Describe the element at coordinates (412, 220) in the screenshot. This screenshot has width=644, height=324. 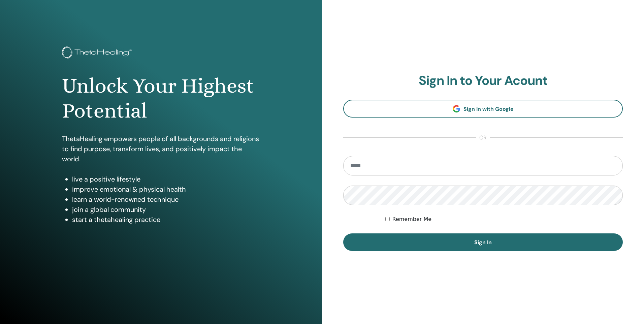
I see `label: Remember Me` at that location.